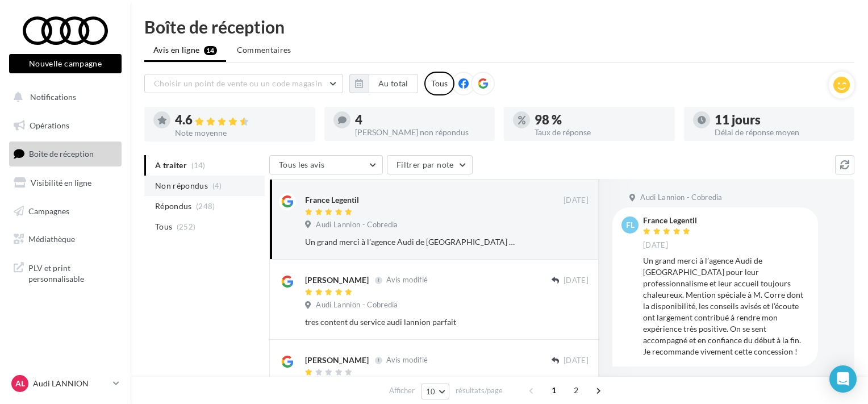  Describe the element at coordinates (70, 383) in the screenshot. I see `p: Audi LANNION` at that location.